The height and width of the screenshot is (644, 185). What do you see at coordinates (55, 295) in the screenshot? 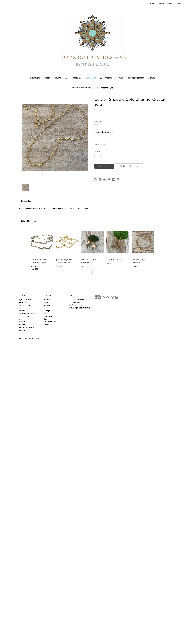
I see `h5: Categories` at bounding box center [55, 295].